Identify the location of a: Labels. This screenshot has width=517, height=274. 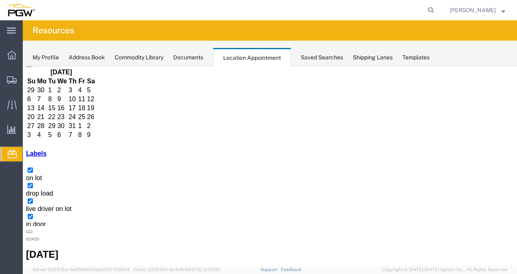
(13, 87).